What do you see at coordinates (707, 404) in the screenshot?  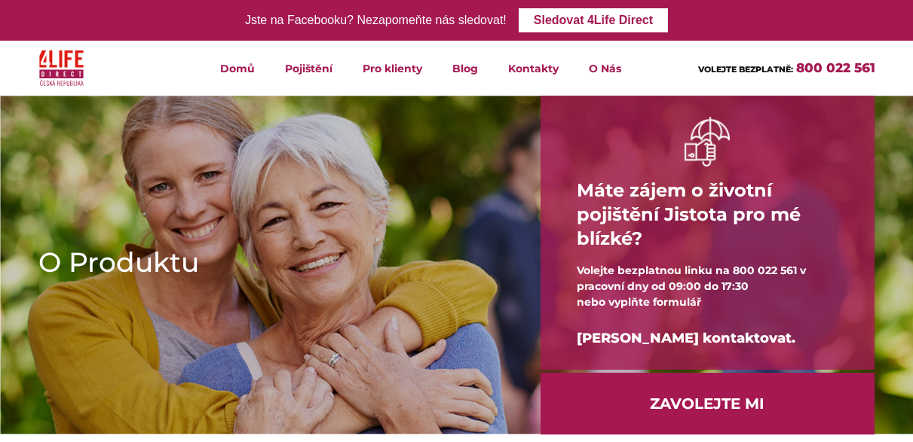 I see `a: ZAVOLEJTE MI` at bounding box center [707, 404].